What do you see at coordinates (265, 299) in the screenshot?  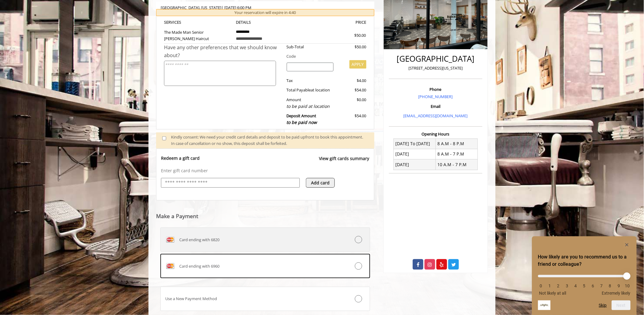 I see `label: Use a New Payment Method` at bounding box center [265, 299].